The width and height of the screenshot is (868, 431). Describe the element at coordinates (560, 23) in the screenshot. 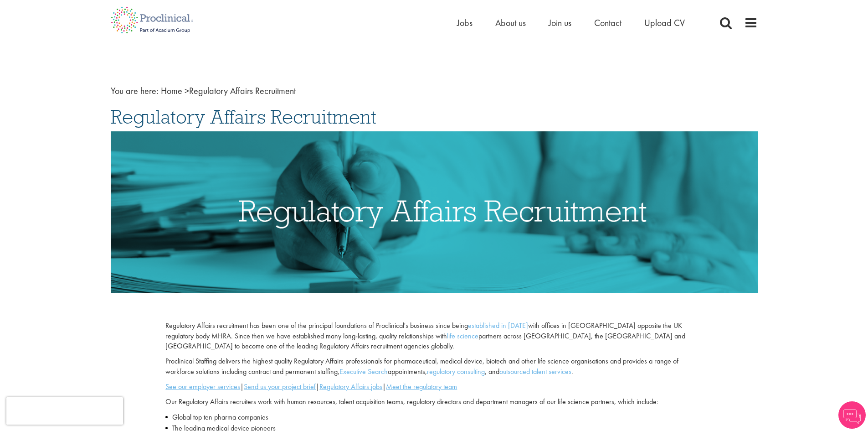

I see `span: Join us` at that location.